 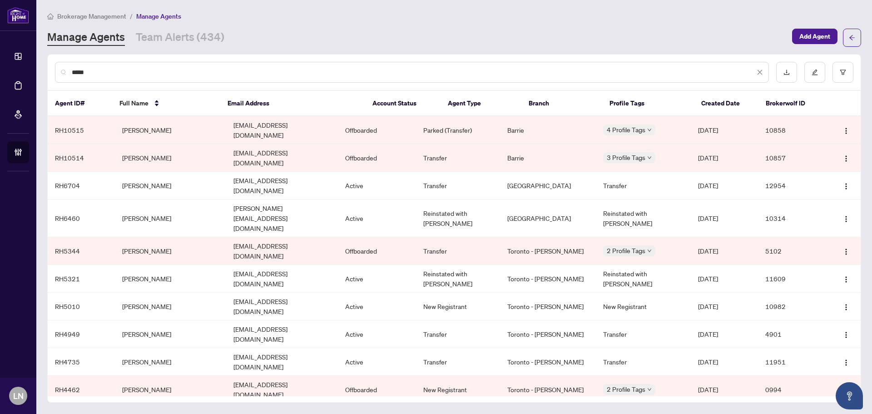 What do you see at coordinates (81, 218) in the screenshot?
I see `td: RH6460` at bounding box center [81, 218].